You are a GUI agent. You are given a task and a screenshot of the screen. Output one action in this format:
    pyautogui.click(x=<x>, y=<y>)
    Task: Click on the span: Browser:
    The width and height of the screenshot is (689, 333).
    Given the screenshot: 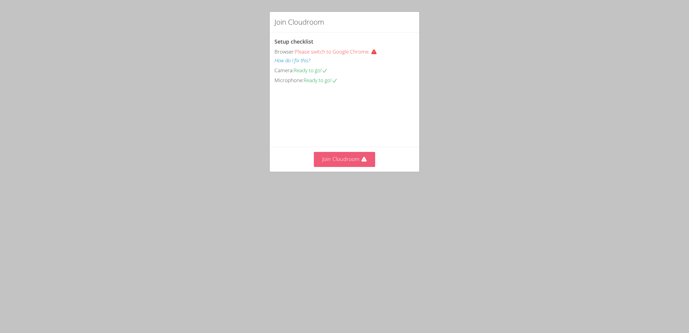 What is the action you would take?
    pyautogui.click(x=285, y=51)
    